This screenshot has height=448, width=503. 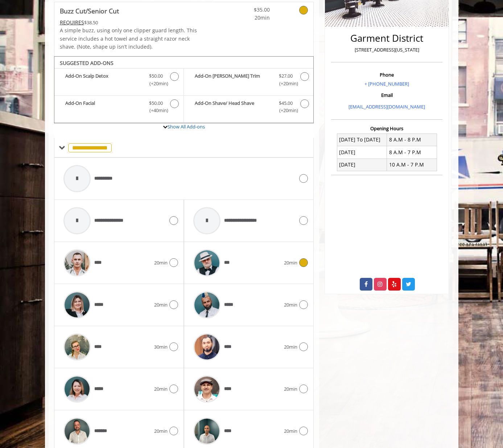 I want to click on a: Show All Add-ons, so click(x=186, y=126).